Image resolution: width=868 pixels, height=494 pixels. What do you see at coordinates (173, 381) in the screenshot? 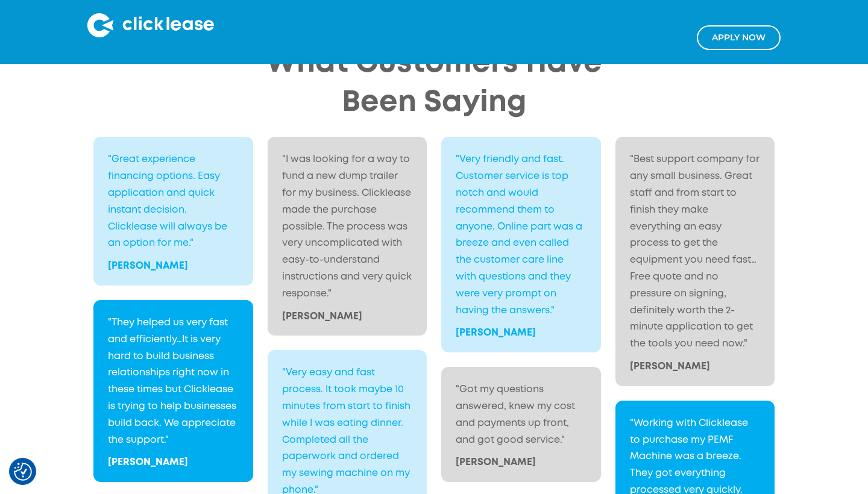
I see `p: "They helped us very fast and efficiently…It is very hard to build business relationships right n...` at bounding box center [173, 381].